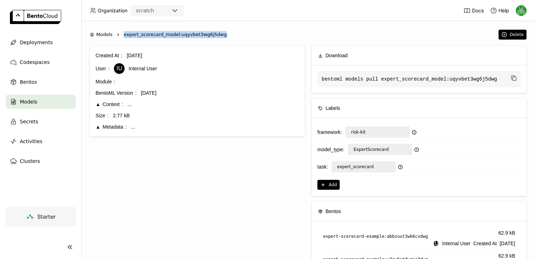  What do you see at coordinates (35, 62) in the screenshot?
I see `span: Codespaces` at bounding box center [35, 62].